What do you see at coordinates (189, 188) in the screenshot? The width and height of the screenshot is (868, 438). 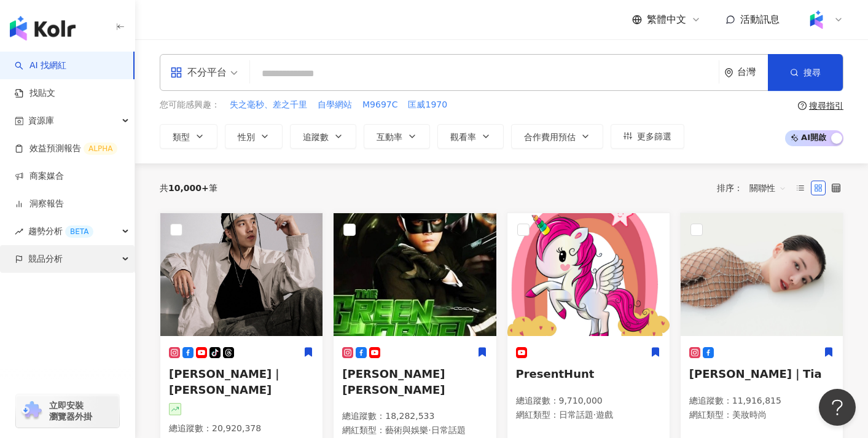 I see `div: 共 筆` at bounding box center [189, 188].